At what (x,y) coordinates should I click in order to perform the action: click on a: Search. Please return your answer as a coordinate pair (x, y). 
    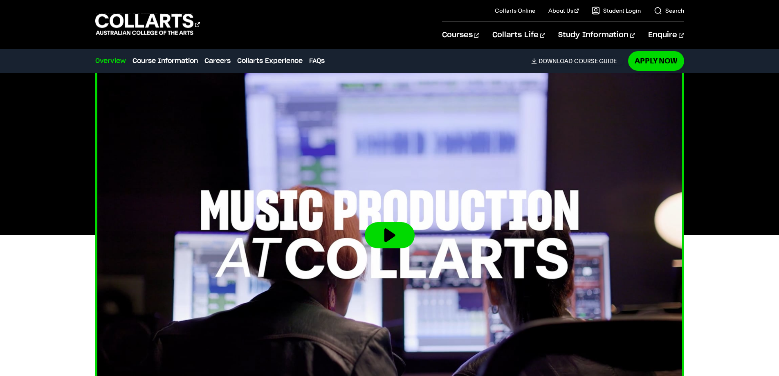
    Looking at the image, I should click on (669, 11).